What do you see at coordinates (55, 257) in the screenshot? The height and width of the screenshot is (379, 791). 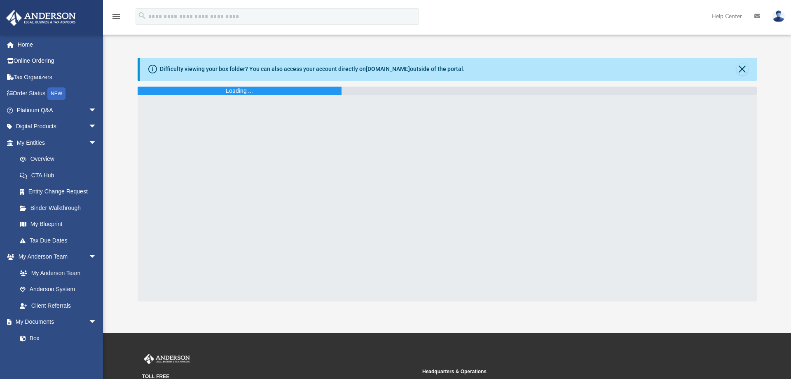 I see `a: My Anderson Teamarrow_drop_down` at bounding box center [55, 257].